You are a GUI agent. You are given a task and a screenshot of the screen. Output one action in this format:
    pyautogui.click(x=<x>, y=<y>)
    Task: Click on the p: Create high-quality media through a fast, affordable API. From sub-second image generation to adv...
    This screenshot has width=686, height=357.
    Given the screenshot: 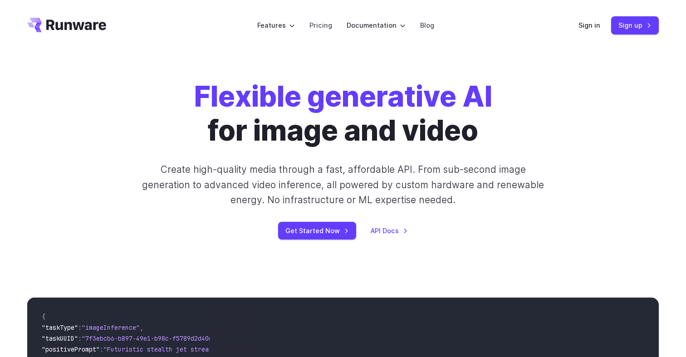 What is the action you would take?
    pyautogui.click(x=343, y=185)
    